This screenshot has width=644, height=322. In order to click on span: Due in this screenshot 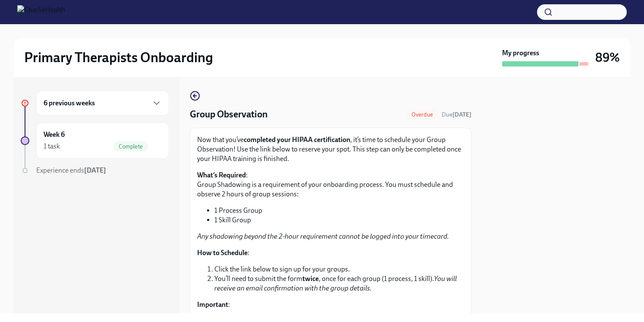, I will do `click(456, 114)`.